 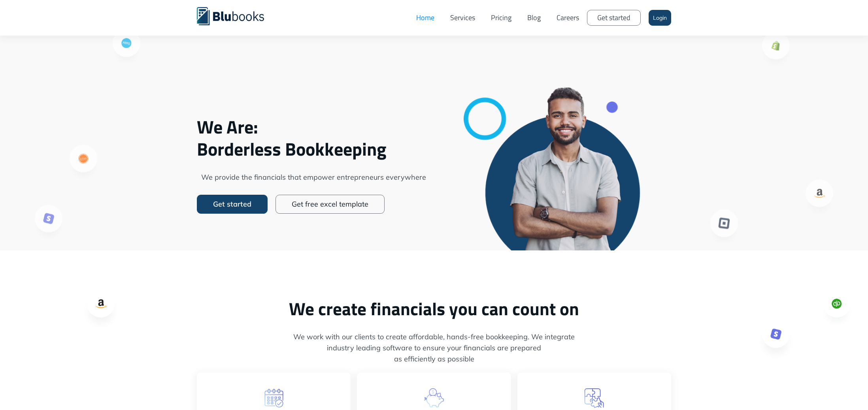 I want to click on a: Services, so click(x=463, y=18).